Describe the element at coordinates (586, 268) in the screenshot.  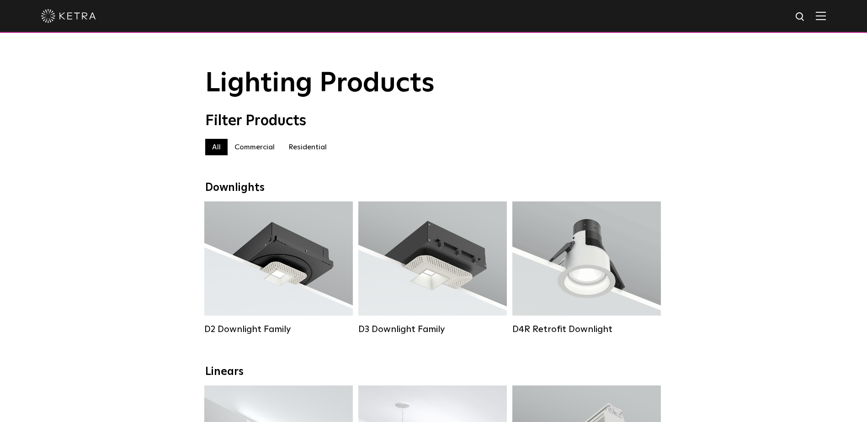
I see `a: D4R Retrofit Downlight Lumen Output:800Colors:White / BlackBeam Angles:15° / 25° / 40° / 60°Watta...` at that location.